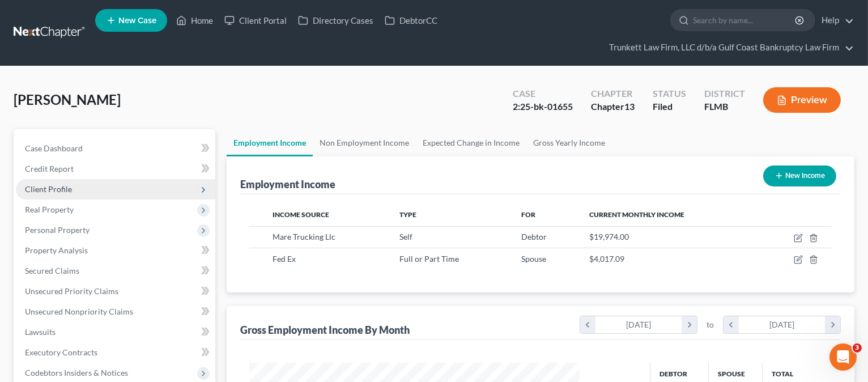 This screenshot has width=868, height=382. I want to click on span: Codebtors Insiders & Notices, so click(76, 372).